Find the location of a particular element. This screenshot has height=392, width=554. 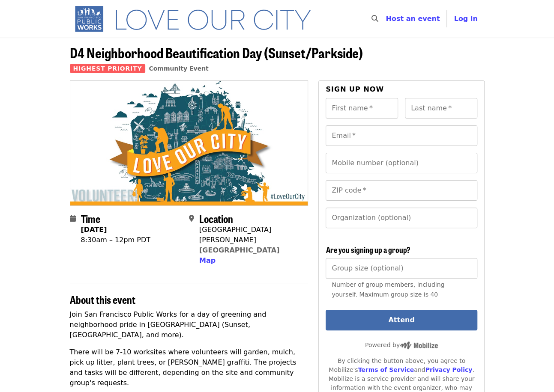

span: About this event is located at coordinates (103, 299).